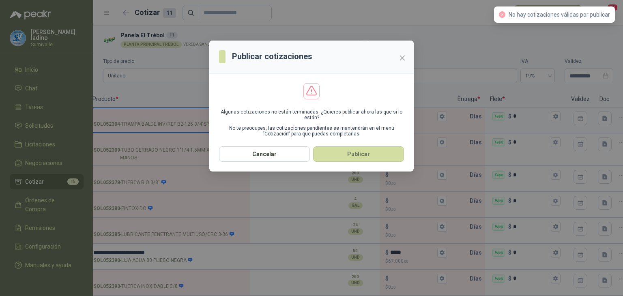 Image resolution: width=623 pixels, height=296 pixels. I want to click on button: Close, so click(403, 58).